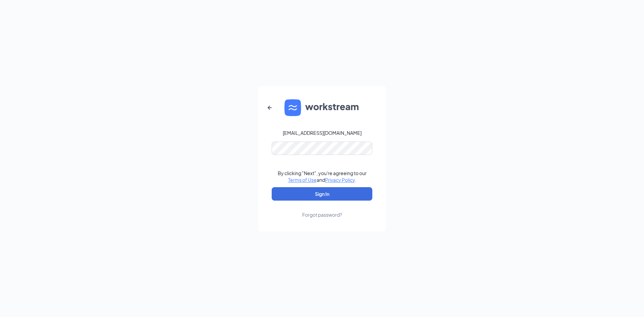 Image resolution: width=644 pixels, height=317 pixels. I want to click on div: Forgot password?, so click(322, 215).